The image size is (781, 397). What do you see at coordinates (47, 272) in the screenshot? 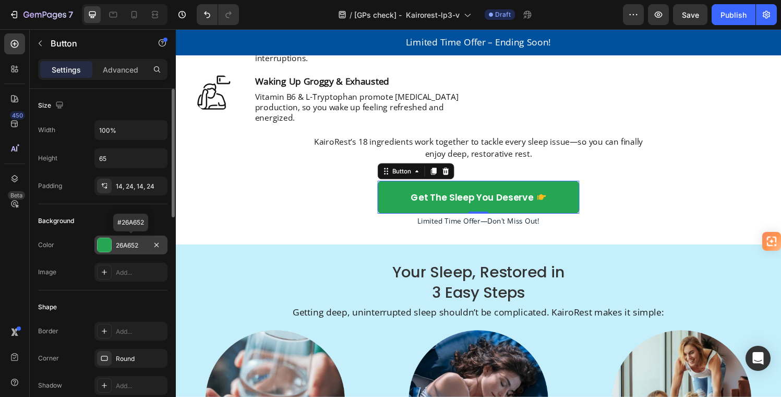
I see `div: Image` at bounding box center [47, 272].